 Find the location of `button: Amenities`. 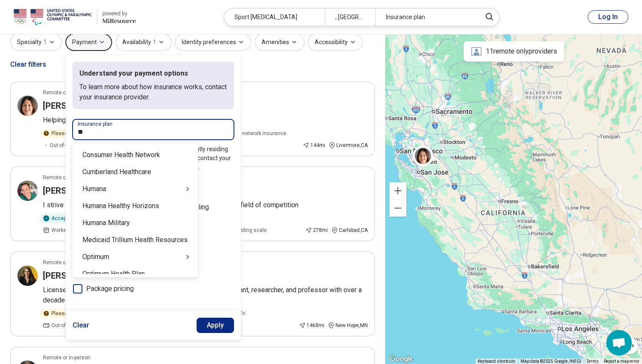

button: Amenities is located at coordinates (279, 42).